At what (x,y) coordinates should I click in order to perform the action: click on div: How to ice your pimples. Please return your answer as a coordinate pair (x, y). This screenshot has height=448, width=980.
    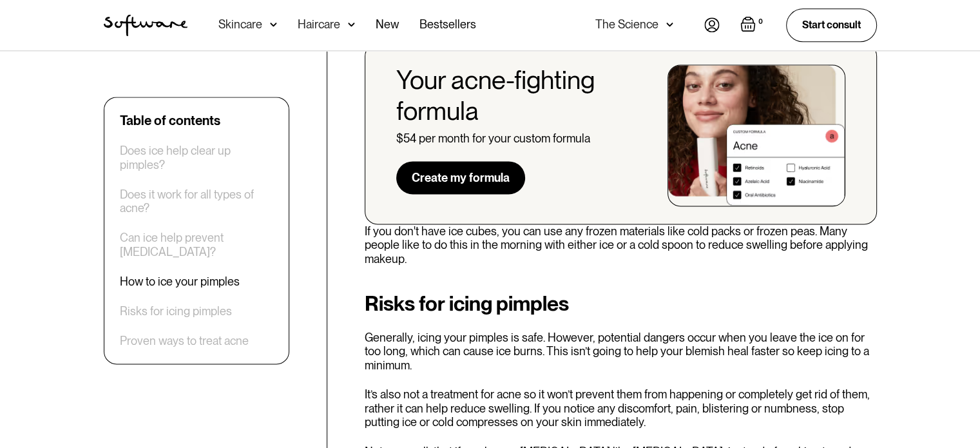
    Looking at the image, I should click on (179, 282).